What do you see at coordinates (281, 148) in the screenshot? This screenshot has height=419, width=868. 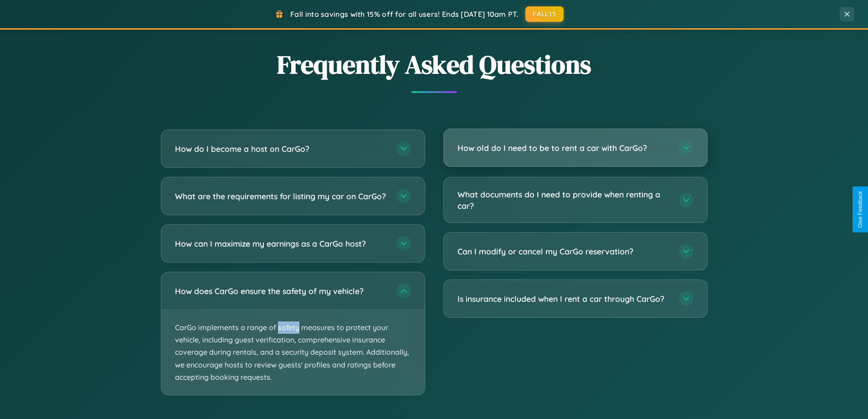 I see `h3: How do I become a host on CarGo?` at bounding box center [281, 148].